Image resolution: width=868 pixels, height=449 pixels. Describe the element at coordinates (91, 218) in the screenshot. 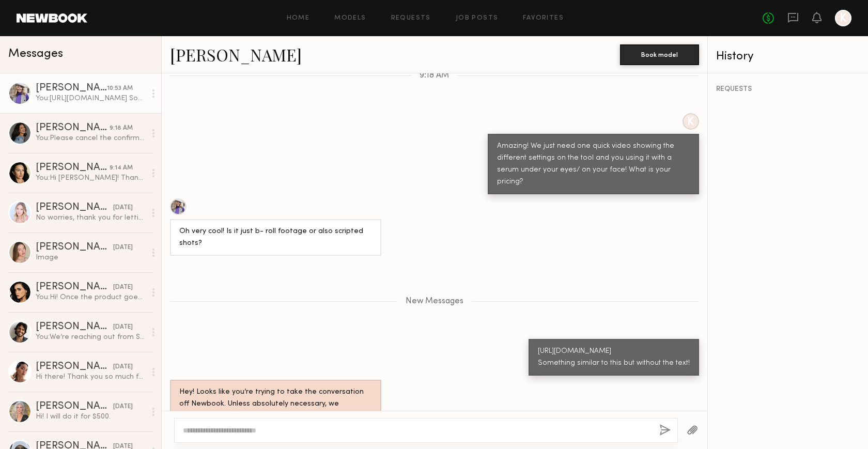

I see `div: No worries, thank you for letting me know :) Looking forward to the shoot!` at that location.